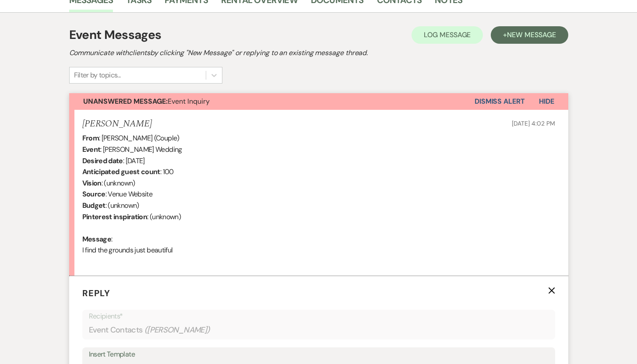  Describe the element at coordinates (103, 160) in the screenshot. I see `b: Desired date` at that location.